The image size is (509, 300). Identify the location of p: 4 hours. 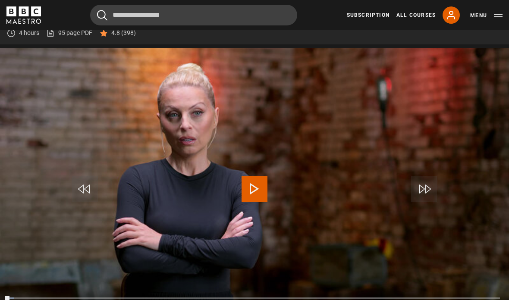
(29, 33).